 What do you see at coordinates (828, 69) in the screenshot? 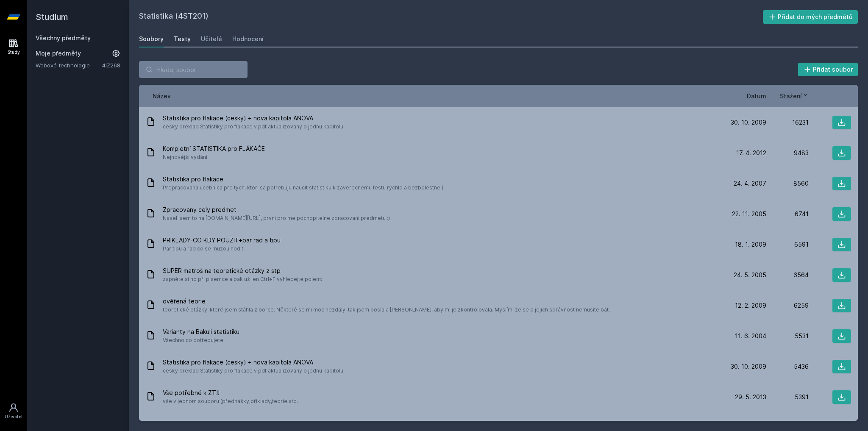
I see `a: Přidat soubor` at bounding box center [828, 69].